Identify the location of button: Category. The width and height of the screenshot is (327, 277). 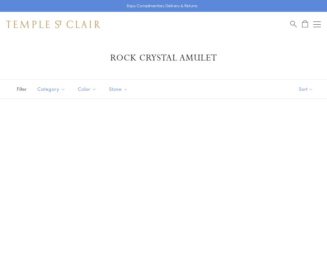
(51, 89).